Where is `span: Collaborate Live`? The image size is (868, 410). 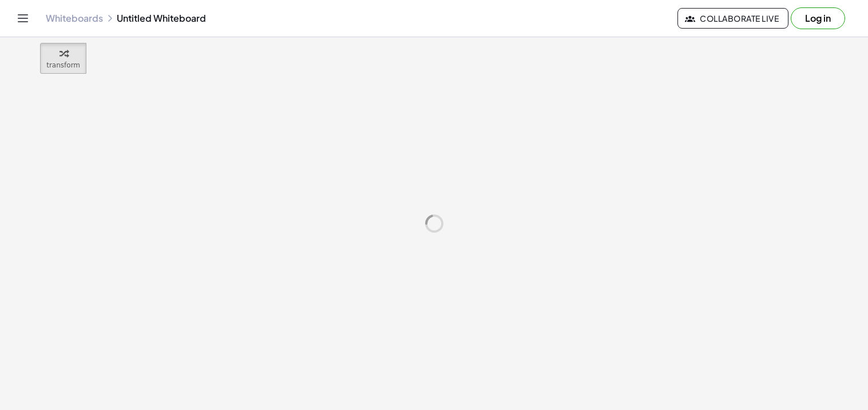
span: Collaborate Live is located at coordinates (733, 18).